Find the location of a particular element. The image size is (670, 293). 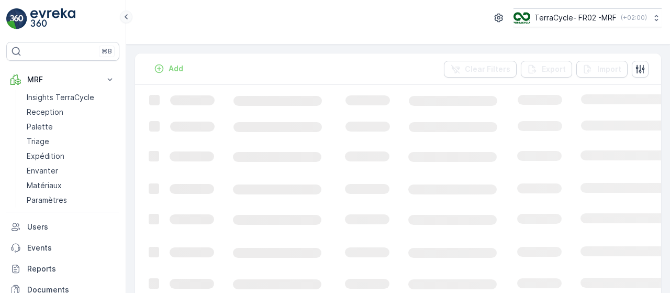

a: Matériaux is located at coordinates (71, 185).